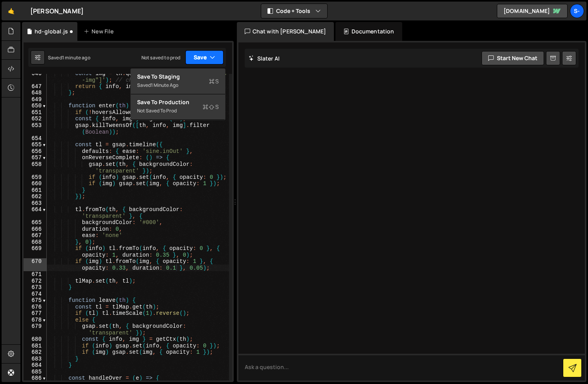  What do you see at coordinates (35, 229) in the screenshot?
I see `div: 666` at bounding box center [35, 229].